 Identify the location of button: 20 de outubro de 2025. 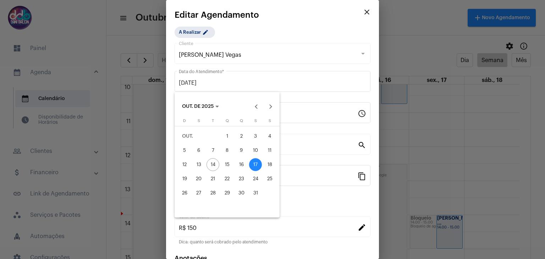
(199, 179).